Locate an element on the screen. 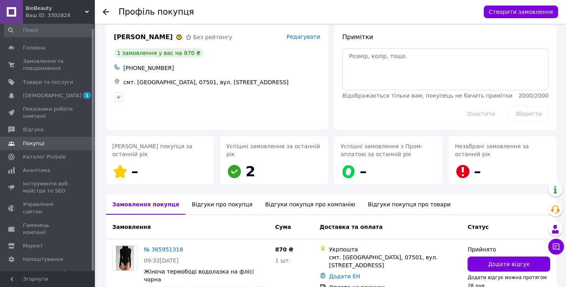  input: Пошук is located at coordinates (49, 30).